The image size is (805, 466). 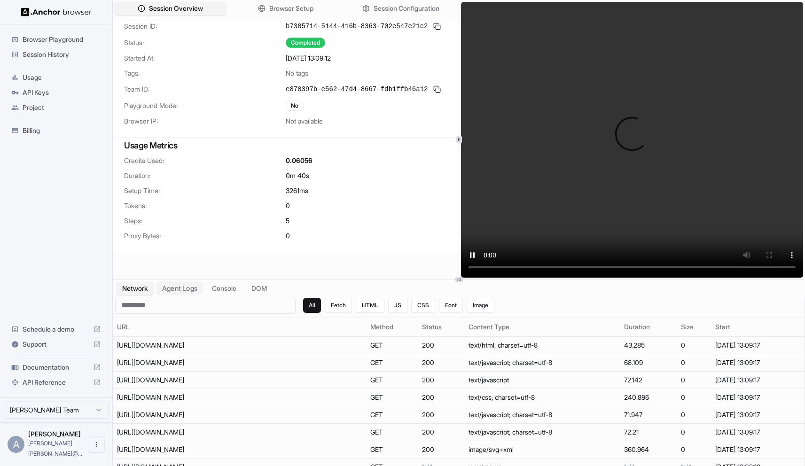 I want to click on span: Session ID:, so click(x=205, y=26).